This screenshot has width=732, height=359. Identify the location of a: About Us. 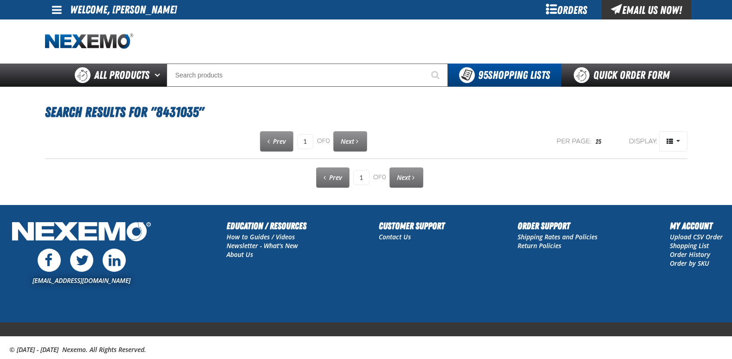
(239, 254).